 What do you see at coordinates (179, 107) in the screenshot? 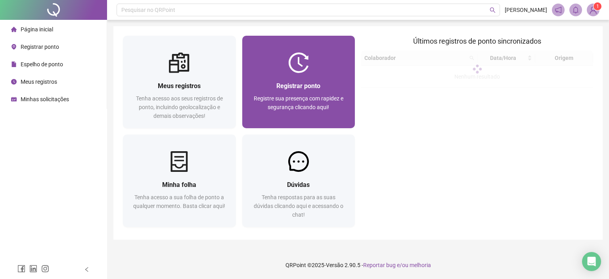
I see `span: Tenha acesso aos seus registros de ponto, incluindo geolocalização e demais observações!` at bounding box center [179, 107].